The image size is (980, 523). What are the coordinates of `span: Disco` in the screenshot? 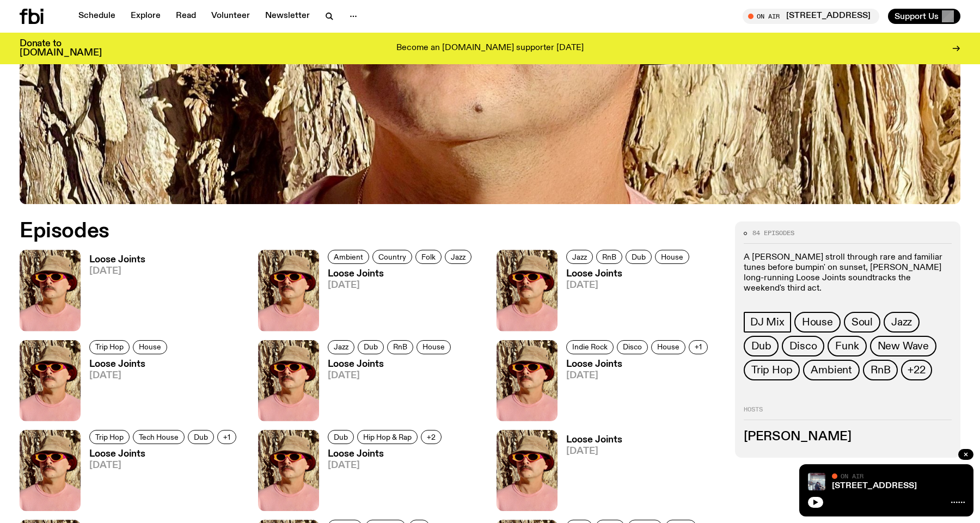 It's located at (632, 347).